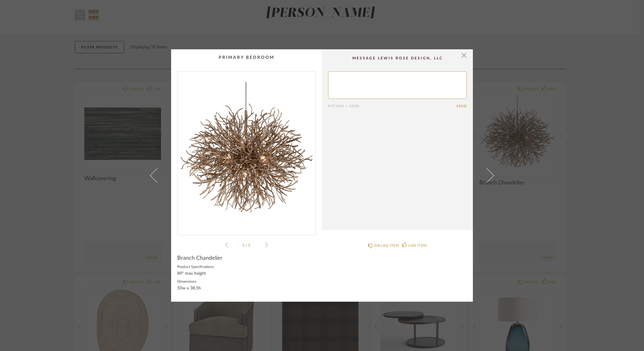 This screenshot has height=351, width=644. Describe the element at coordinates (247, 267) in the screenshot. I see `label: Product Specifications` at that location.